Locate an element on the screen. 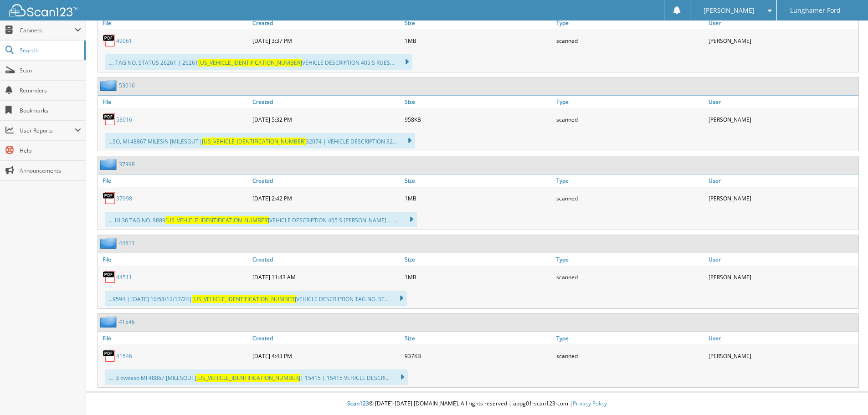  span: Search is located at coordinates (50, 50).